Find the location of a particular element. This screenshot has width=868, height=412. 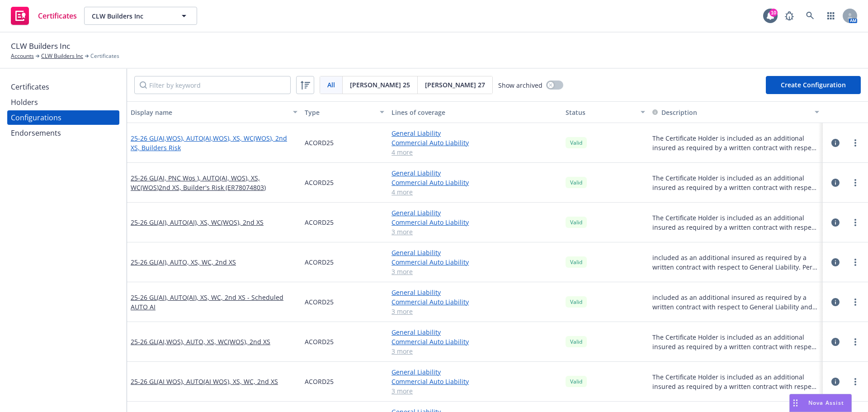

button: Nova Assist is located at coordinates (821, 403).